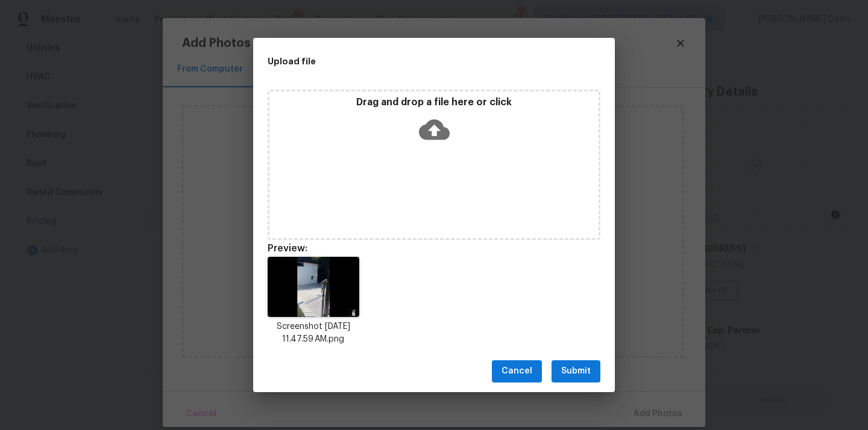 The width and height of the screenshot is (868, 430). Describe the element at coordinates (516, 372) in the screenshot. I see `button: Cancel` at that location.